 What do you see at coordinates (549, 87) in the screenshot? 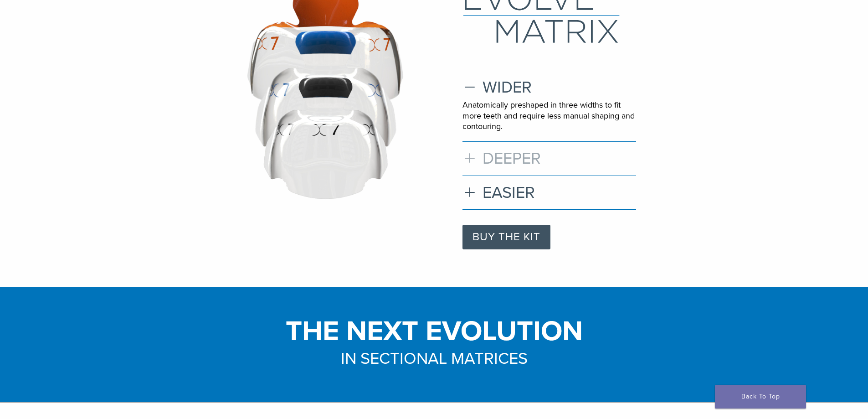
I see `h3: WIDER` at bounding box center [549, 87].